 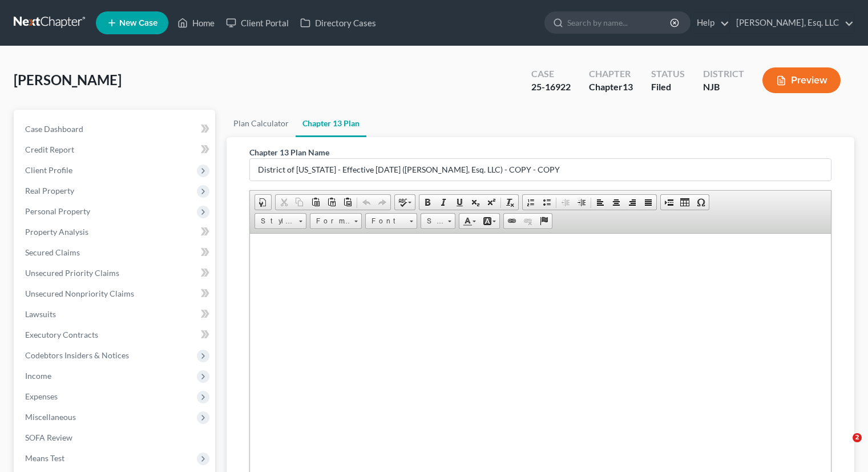 What do you see at coordinates (531, 202) in the screenshot?
I see `a: Insert/Remove Numbered List` at bounding box center [531, 202].